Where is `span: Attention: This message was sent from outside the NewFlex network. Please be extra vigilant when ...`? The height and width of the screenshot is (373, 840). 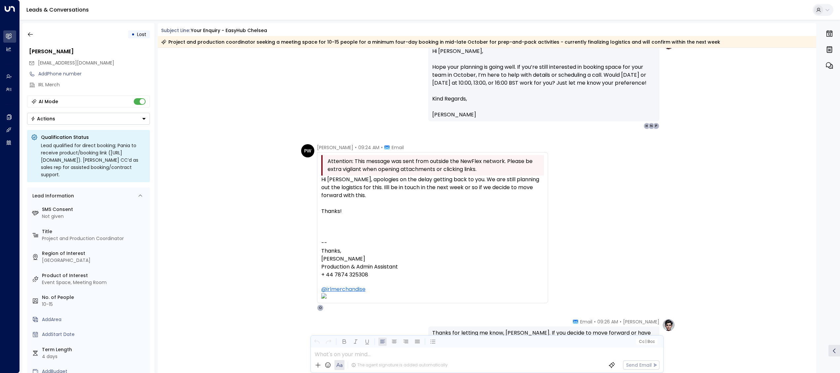 span: Attention: This message was sent from outside the NewFlex network. Please be extra vigilant when ... is located at coordinates (435, 165).